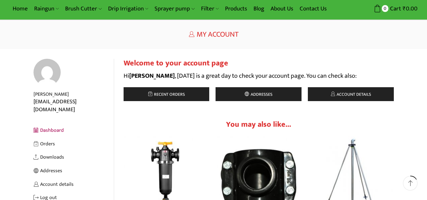 This screenshot has height=200, width=427. I want to click on a: Contact Us, so click(313, 9).